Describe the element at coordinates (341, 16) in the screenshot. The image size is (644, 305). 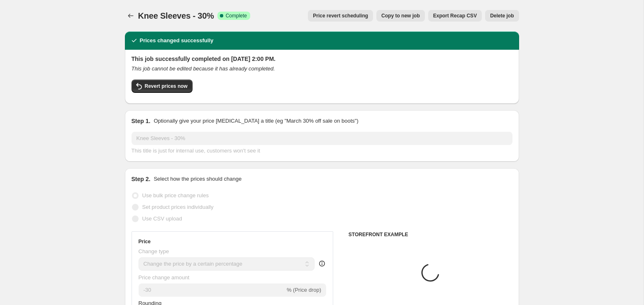
I see `span: Price revert scheduling` at that location.